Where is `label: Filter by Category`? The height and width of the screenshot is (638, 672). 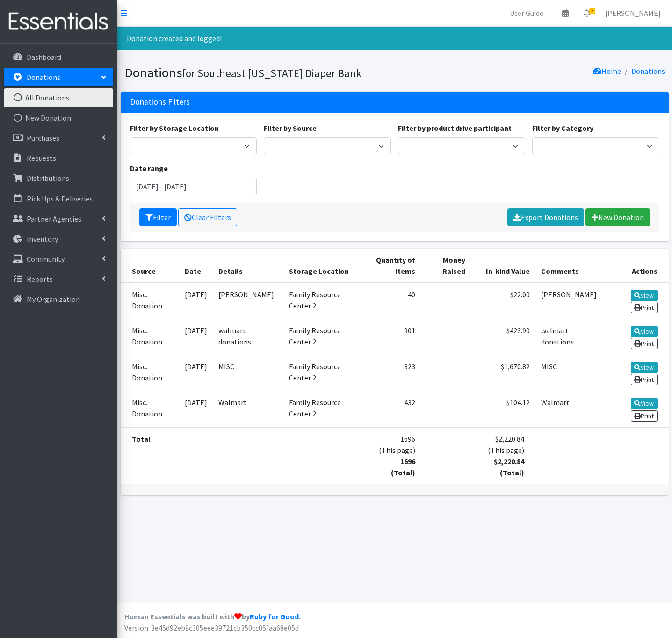 label: Filter by Category is located at coordinates (562, 128).